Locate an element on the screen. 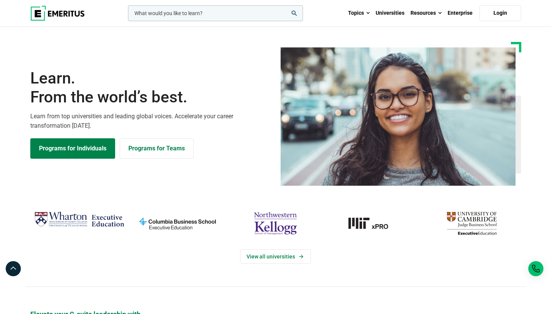 Image resolution: width=551 pixels, height=314 pixels. img: columbia-business-school is located at coordinates (177, 224).